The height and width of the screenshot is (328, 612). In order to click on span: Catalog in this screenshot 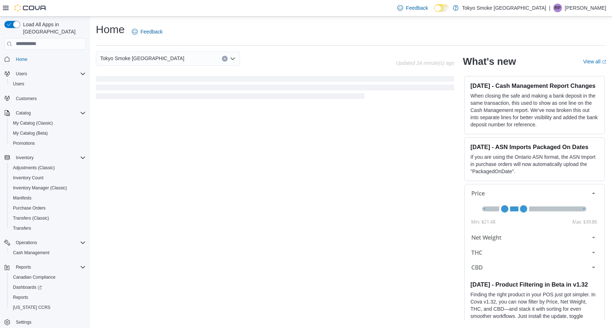, I will do `click(23, 113)`.